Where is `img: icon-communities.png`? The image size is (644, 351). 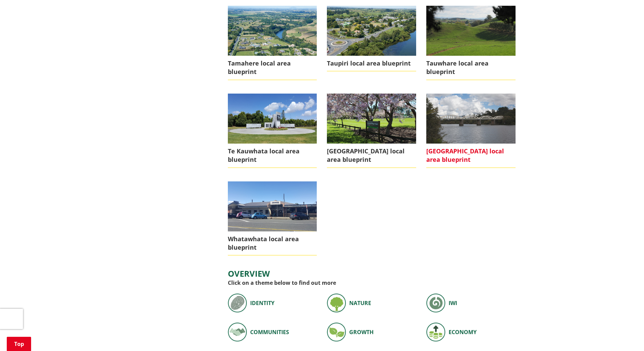
img: icon-communities.png is located at coordinates (237, 332).